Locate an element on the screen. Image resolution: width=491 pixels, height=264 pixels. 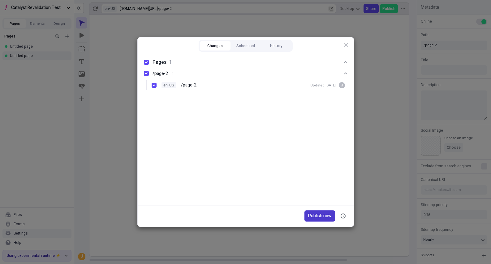
div: en-US is located at coordinates (169, 85).